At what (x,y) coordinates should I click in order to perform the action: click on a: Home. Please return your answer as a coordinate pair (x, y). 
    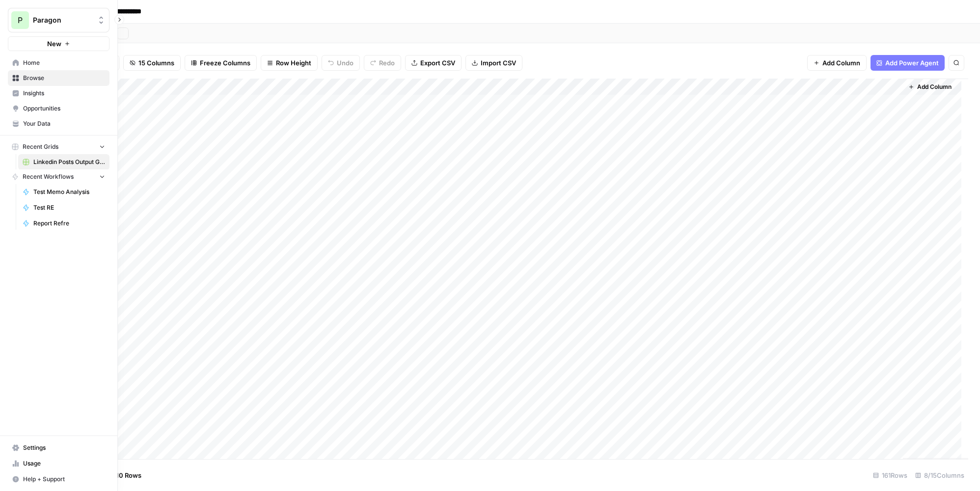
    Looking at the image, I should click on (58, 63).